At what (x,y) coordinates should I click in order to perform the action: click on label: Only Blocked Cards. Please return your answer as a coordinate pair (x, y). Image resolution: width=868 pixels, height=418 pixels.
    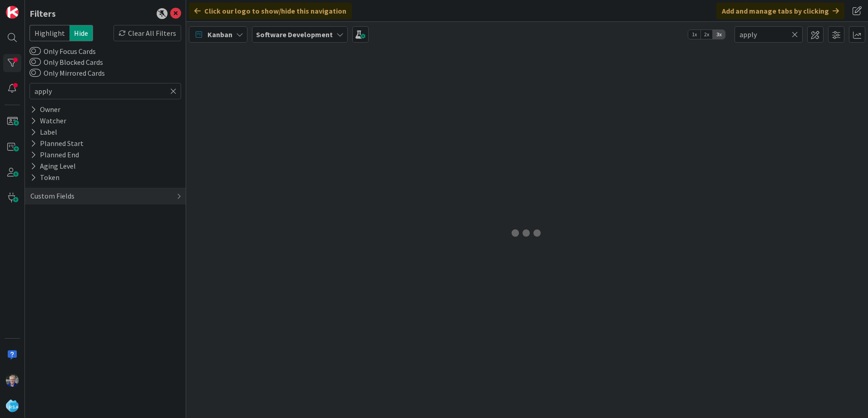
    Looking at the image, I should click on (66, 62).